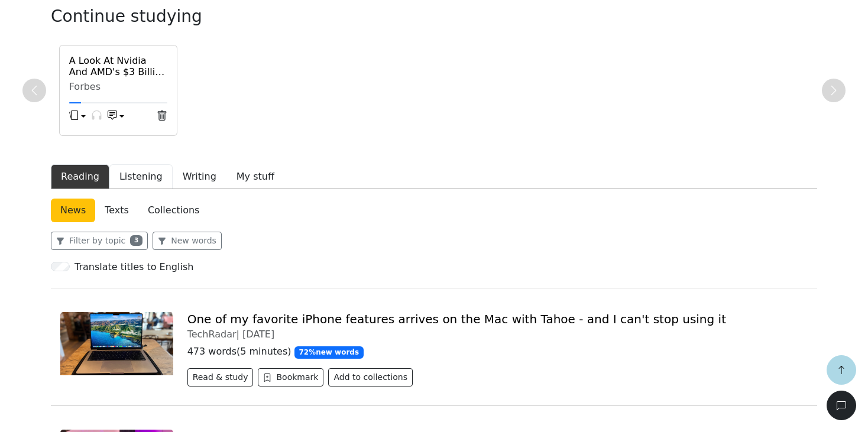 This screenshot has height=432, width=868. I want to click on a: News, so click(73, 210).